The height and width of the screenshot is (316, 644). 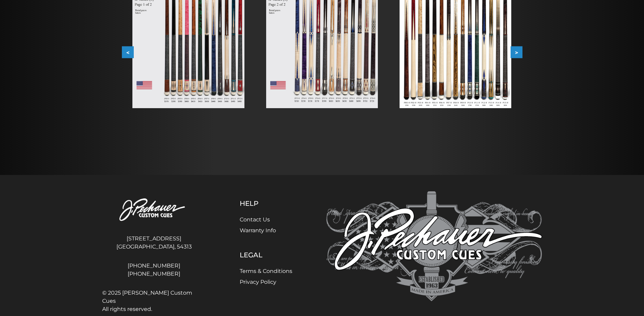 What do you see at coordinates (322, 52) in the screenshot?
I see `div: Carousel Navigation` at bounding box center [322, 52].